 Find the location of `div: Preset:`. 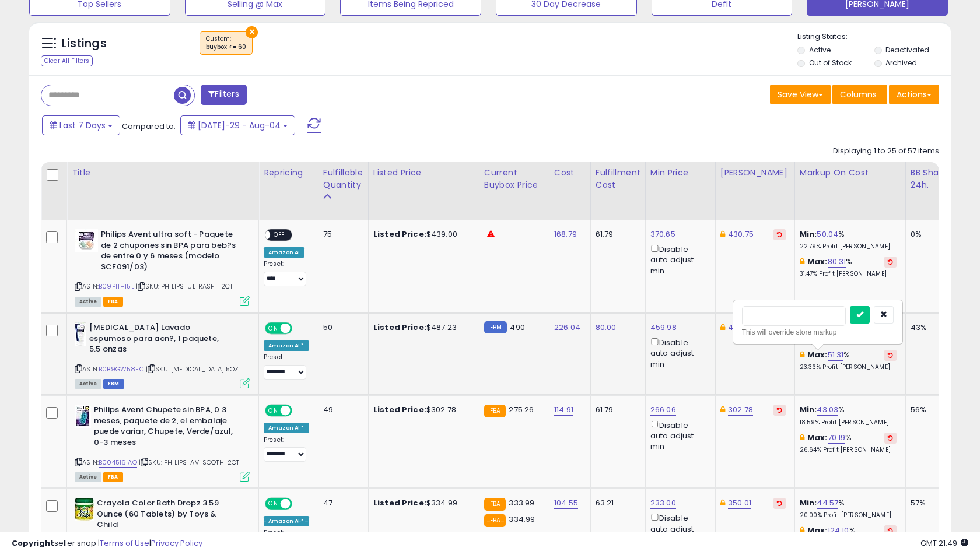

div: Preset: is located at coordinates (287, 366).